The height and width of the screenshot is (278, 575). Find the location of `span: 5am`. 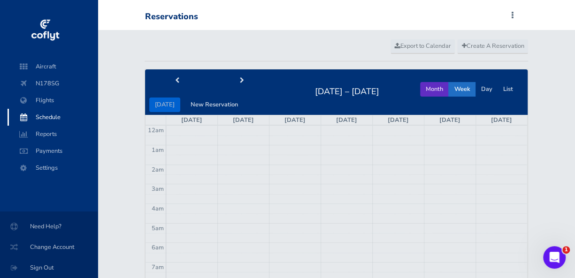

span: 5am is located at coordinates (158, 229).